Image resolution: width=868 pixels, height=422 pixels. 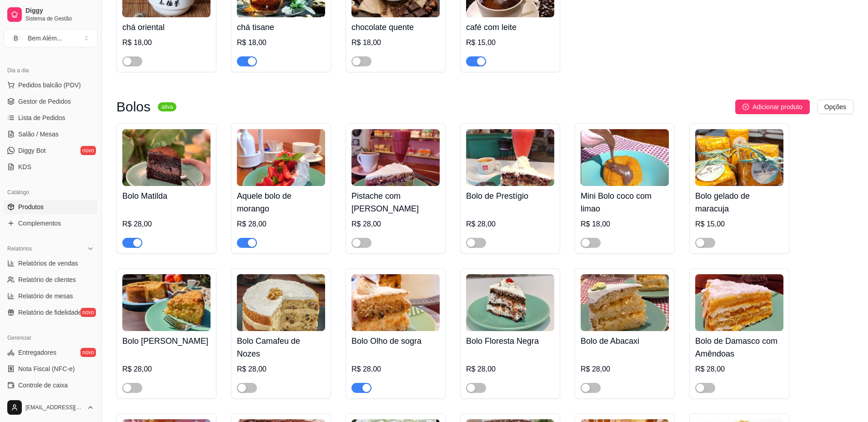 What do you see at coordinates (51, 71) in the screenshot?
I see `div: Dia a dia` at bounding box center [51, 71].